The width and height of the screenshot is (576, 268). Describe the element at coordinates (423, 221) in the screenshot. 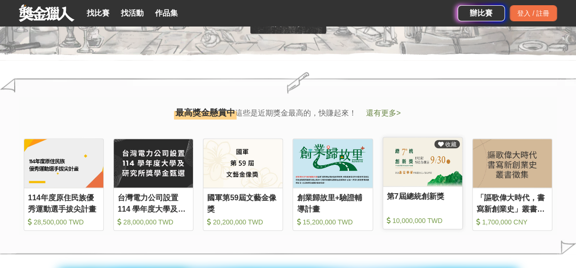

I see `div: 10,000,000 TWD` at that location.